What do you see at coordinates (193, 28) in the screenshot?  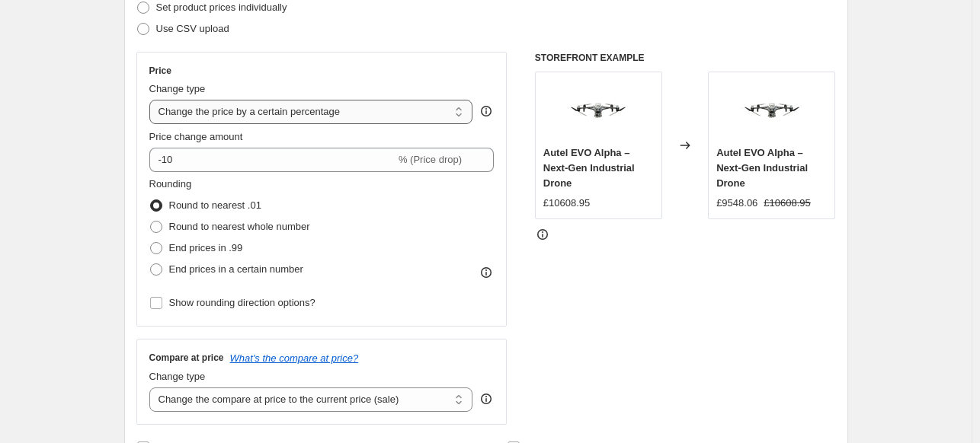 I see `span: Use CSV upload` at bounding box center [193, 28].